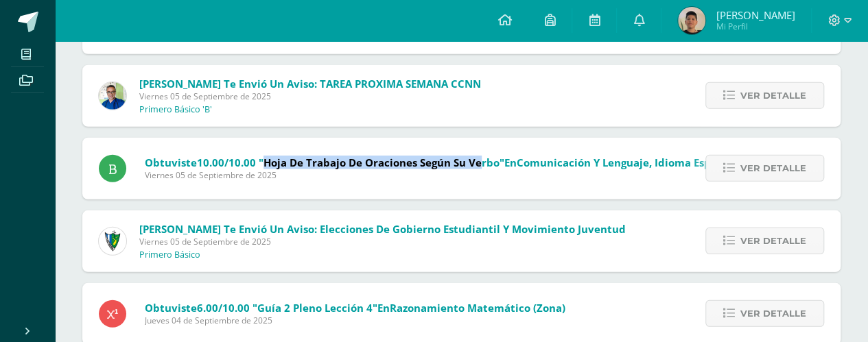 This screenshot has width=868, height=342. I want to click on img: 9f174a157161b4ddbe12118a61fed988.png, so click(113, 242).